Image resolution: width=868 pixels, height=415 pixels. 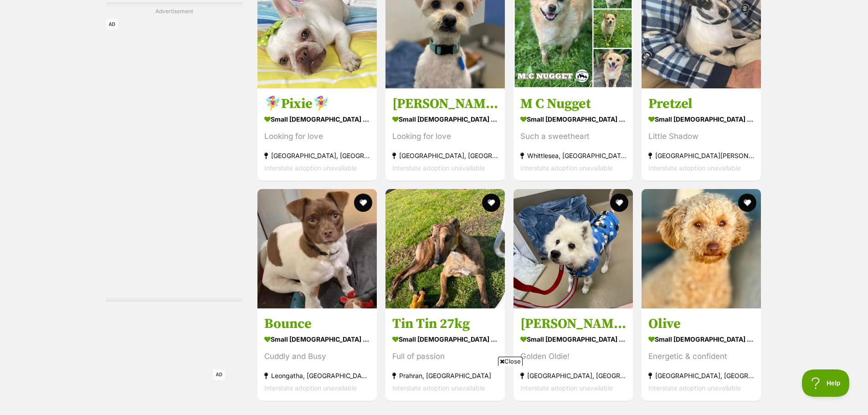 I want to click on img: Olive - Poodle (Toy) Dog, so click(x=701, y=249).